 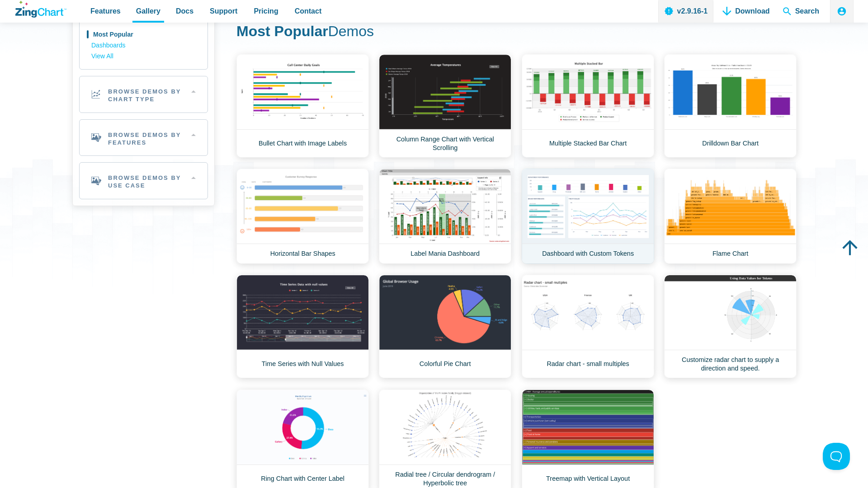 What do you see at coordinates (588, 106) in the screenshot?
I see `a: Multiple Stacked Bar Chart` at bounding box center [588, 106].